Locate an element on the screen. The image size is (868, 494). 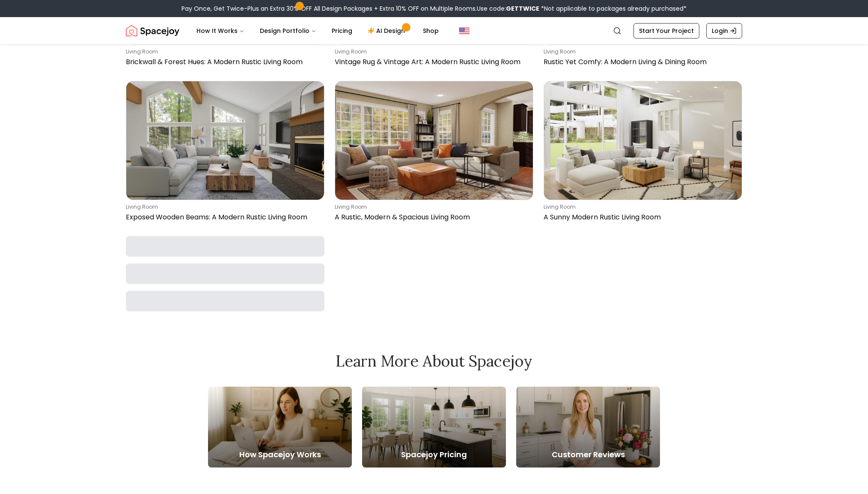
button: Design Portfolio is located at coordinates (288, 31).